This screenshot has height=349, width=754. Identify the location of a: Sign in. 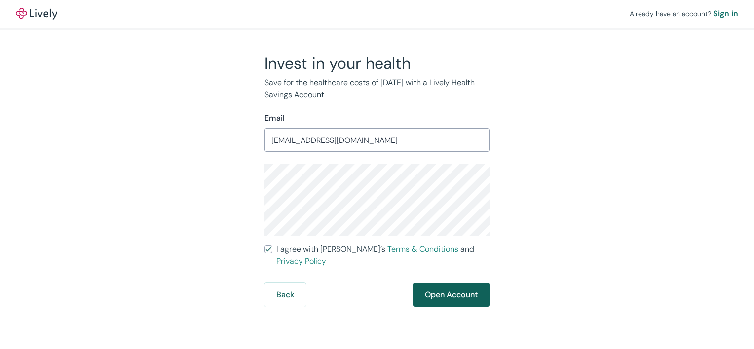
(725, 14).